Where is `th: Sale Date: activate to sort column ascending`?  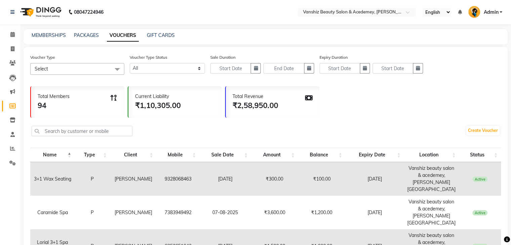 th: Sale Date: activate to sort column ascending is located at coordinates (225, 155).